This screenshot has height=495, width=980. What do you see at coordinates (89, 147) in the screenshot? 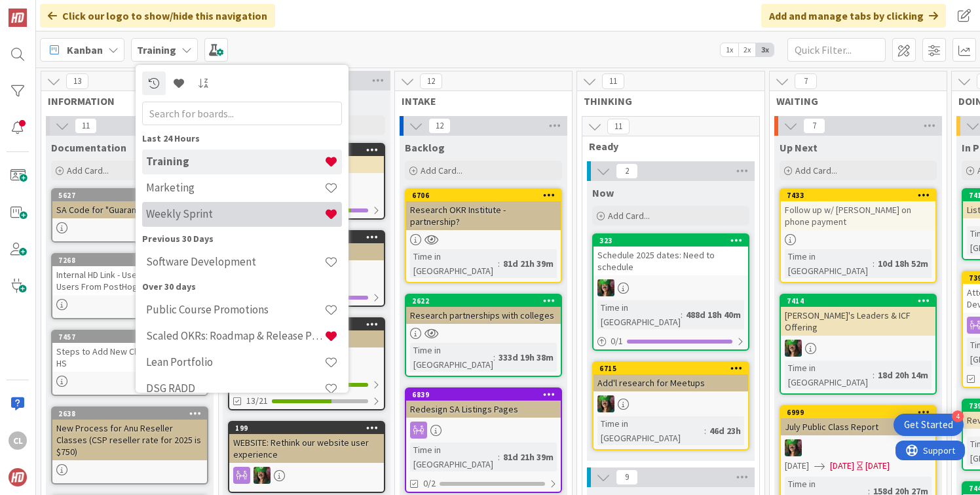
I see `span: Documentation` at bounding box center [89, 147].